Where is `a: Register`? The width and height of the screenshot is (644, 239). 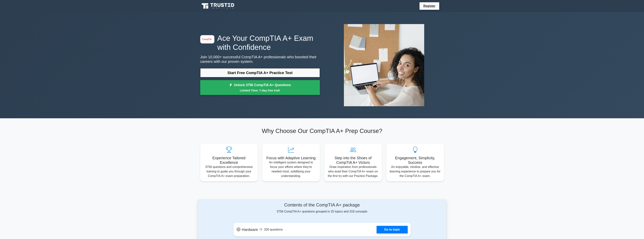
a: Register is located at coordinates (429, 6).